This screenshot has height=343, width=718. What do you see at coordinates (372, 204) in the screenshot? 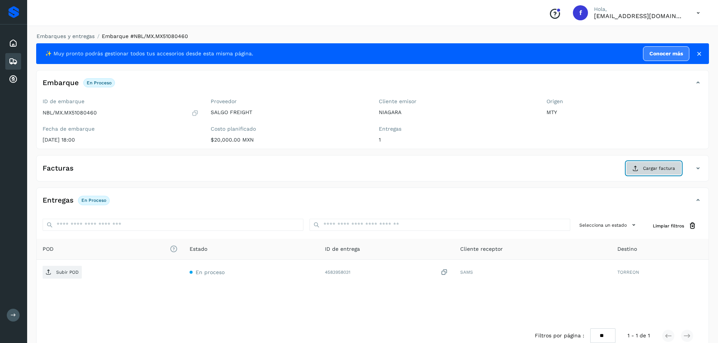
I see `div: EntregasEn proceso` at bounding box center [372, 204].